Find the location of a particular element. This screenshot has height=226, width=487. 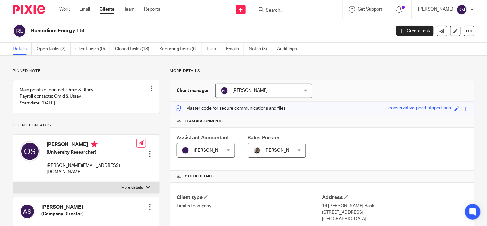

a: Open tasks (2) is located at coordinates (54, 49).